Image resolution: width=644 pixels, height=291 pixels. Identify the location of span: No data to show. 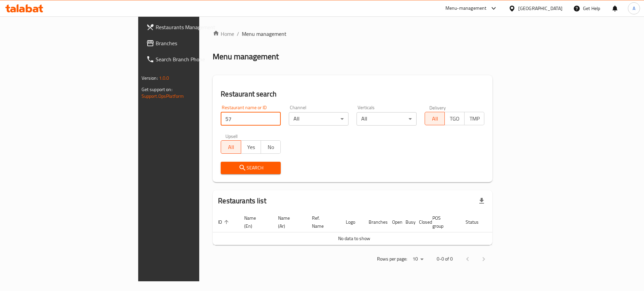
(354, 239).